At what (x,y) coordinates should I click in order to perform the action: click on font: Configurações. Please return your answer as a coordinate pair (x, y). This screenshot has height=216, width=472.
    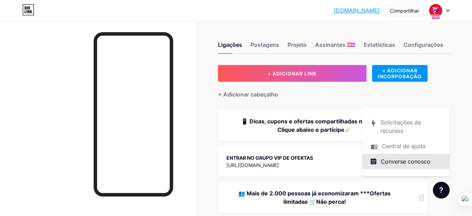
    Looking at the image, I should click on (423, 45).